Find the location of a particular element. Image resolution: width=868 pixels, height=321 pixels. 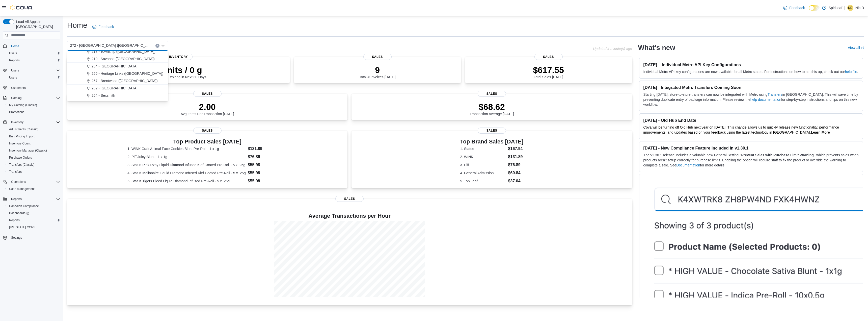

button: Transfers (Classic) is located at coordinates (34, 165).